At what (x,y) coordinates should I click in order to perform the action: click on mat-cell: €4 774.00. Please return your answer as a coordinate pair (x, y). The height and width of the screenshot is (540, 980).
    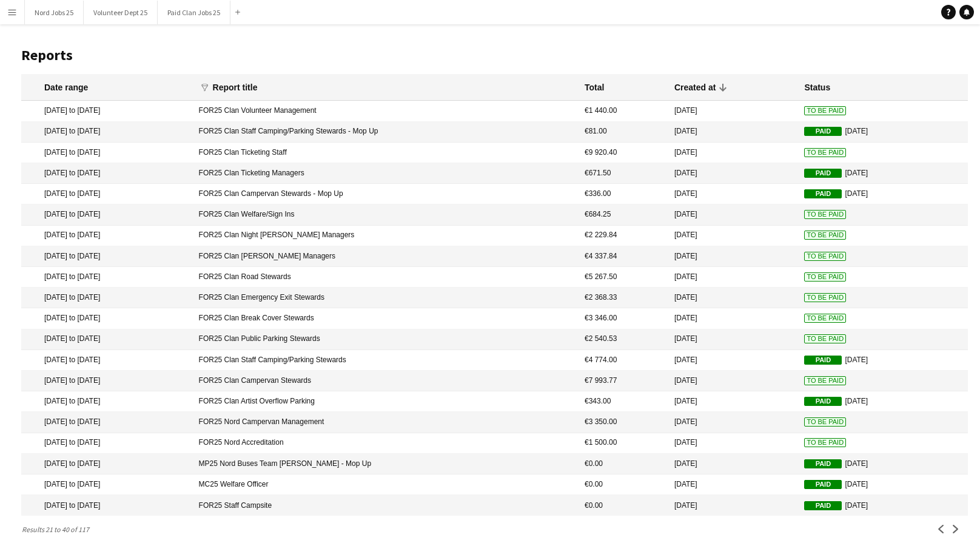
    Looking at the image, I should click on (624, 361).